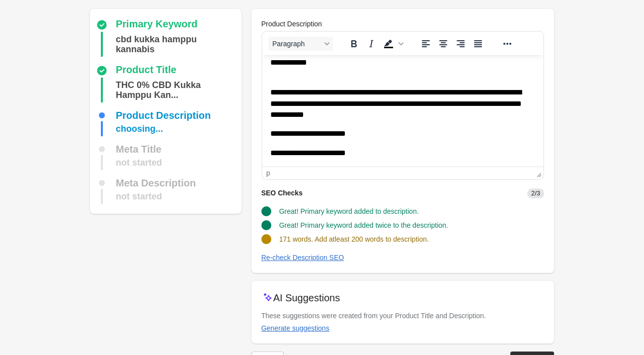 The width and height of the screenshot is (644, 355). I want to click on div: cbd kukka hamppu kannabis, so click(176, 44).